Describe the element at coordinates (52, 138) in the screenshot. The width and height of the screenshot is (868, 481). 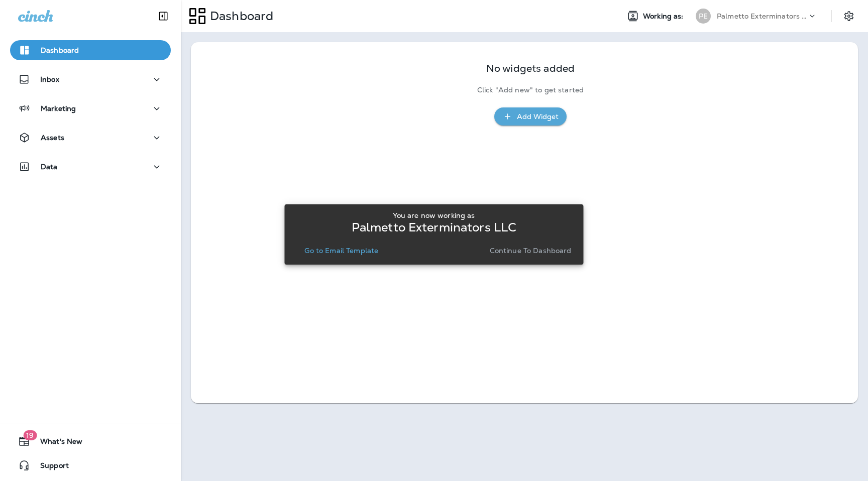
I see `p: Assets` at that location.